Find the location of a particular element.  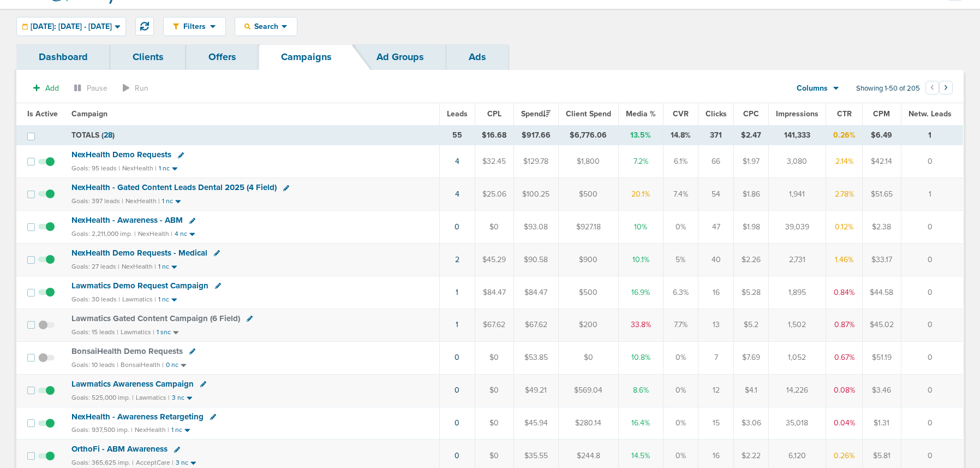

small: Goals: 15 leads | is located at coordinates (95, 332).